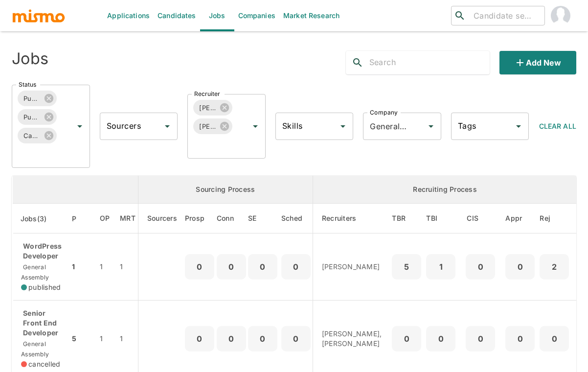  Describe the element at coordinates (555, 267) in the screenshot. I see `p: 2` at that location.